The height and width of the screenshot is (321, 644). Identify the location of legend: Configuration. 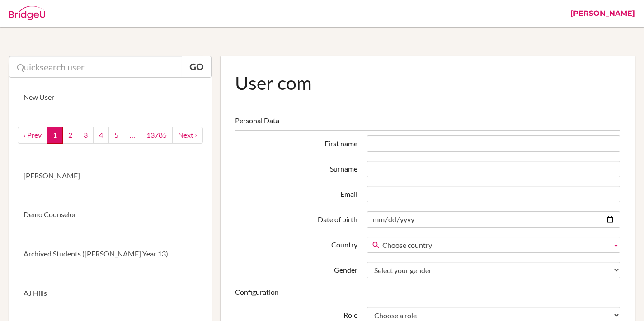
(428, 295).